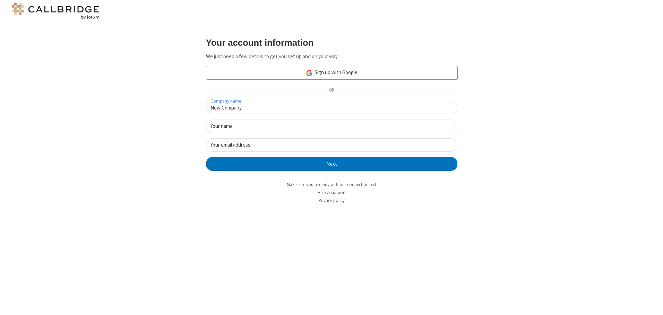  What do you see at coordinates (332, 108) in the screenshot?
I see `input: Company name` at bounding box center [332, 108].